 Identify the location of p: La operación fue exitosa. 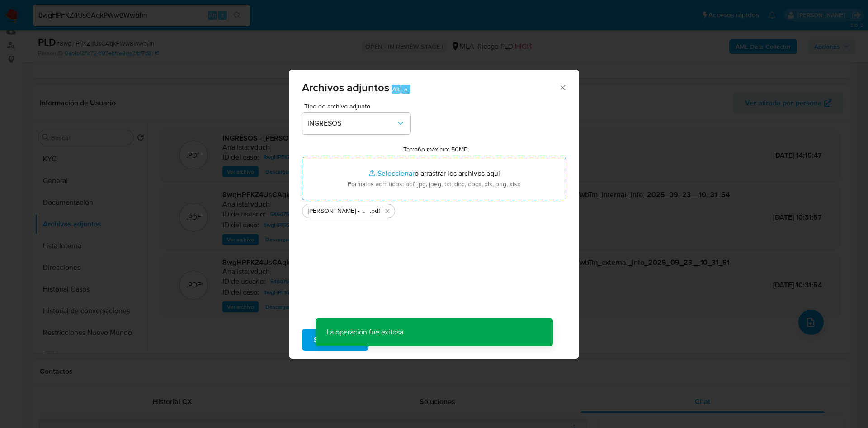
(365, 332).